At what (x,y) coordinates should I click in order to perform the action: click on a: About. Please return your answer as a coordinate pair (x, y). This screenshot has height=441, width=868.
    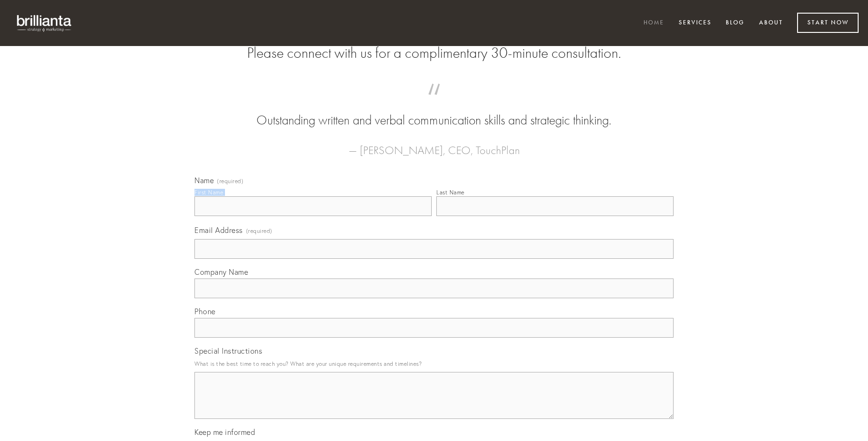
    Looking at the image, I should click on (771, 23).